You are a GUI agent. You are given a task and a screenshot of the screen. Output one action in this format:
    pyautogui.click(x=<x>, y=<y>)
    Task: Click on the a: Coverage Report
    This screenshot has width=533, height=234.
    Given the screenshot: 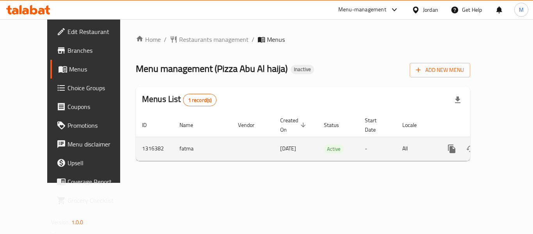 What is the action you would take?
    pyautogui.click(x=93, y=181)
    